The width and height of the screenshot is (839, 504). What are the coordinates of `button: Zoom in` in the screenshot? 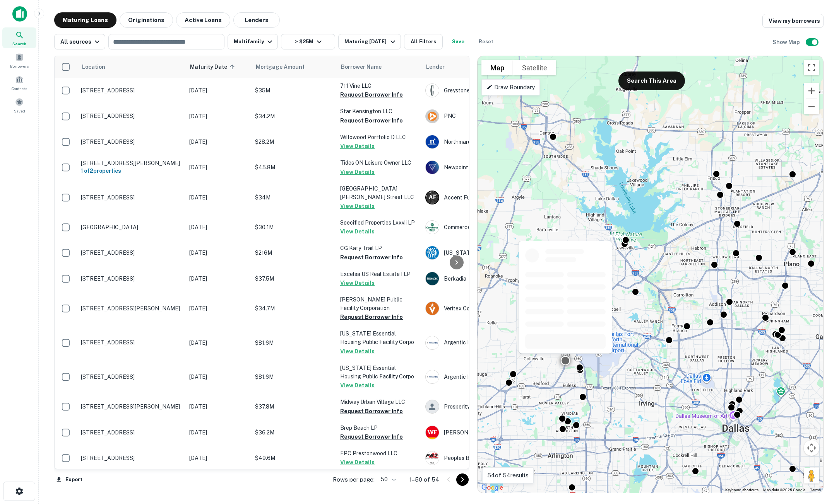 It's located at (811, 91).